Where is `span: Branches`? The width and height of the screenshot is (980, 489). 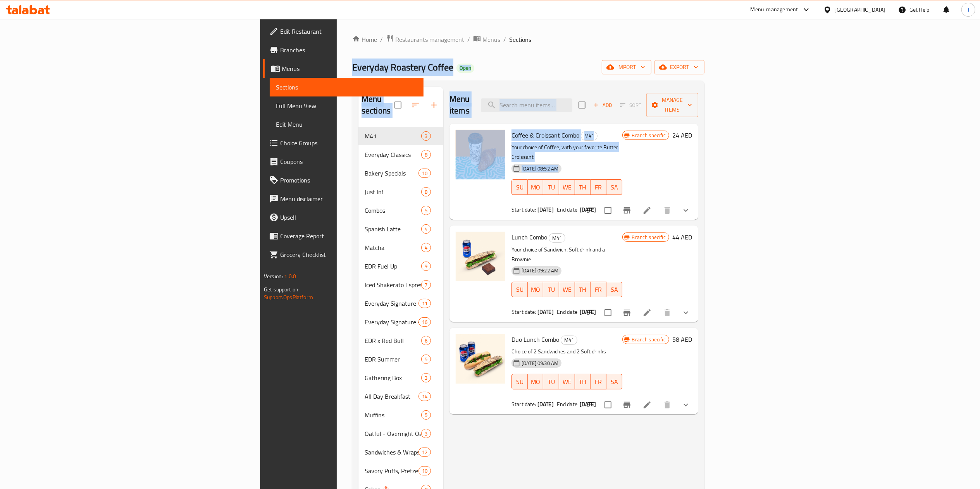
span: Branches is located at coordinates (349, 50).